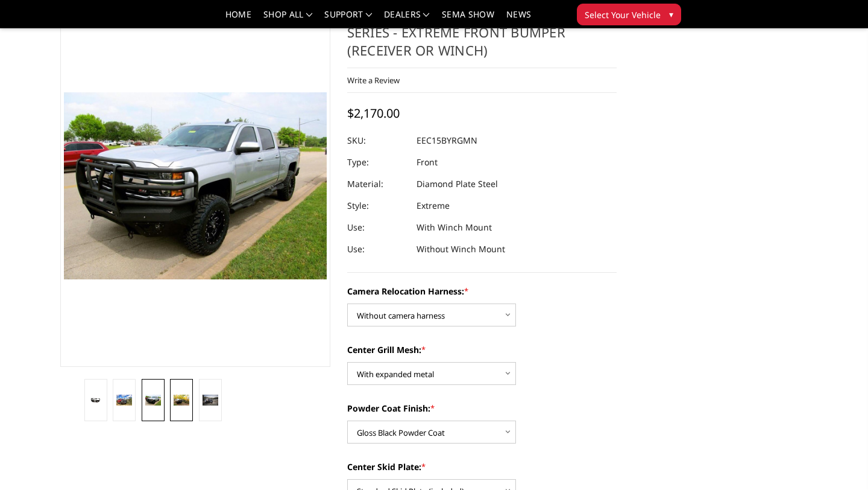 Image resolution: width=868 pixels, height=490 pixels. Describe the element at coordinates (373, 80) in the screenshot. I see `a: Write a Review` at that location.